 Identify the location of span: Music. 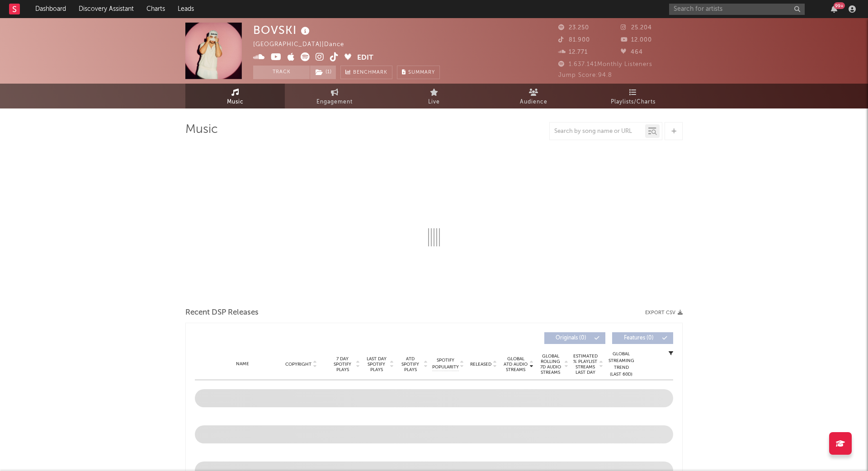
(235, 102).